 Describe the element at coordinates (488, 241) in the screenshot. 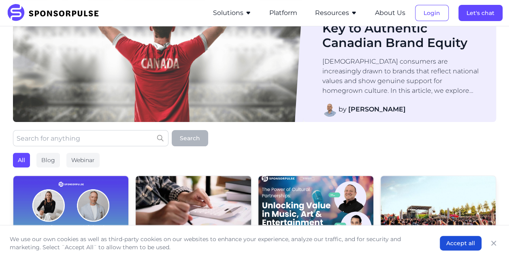

I see `div: Widget de chat` at that location.